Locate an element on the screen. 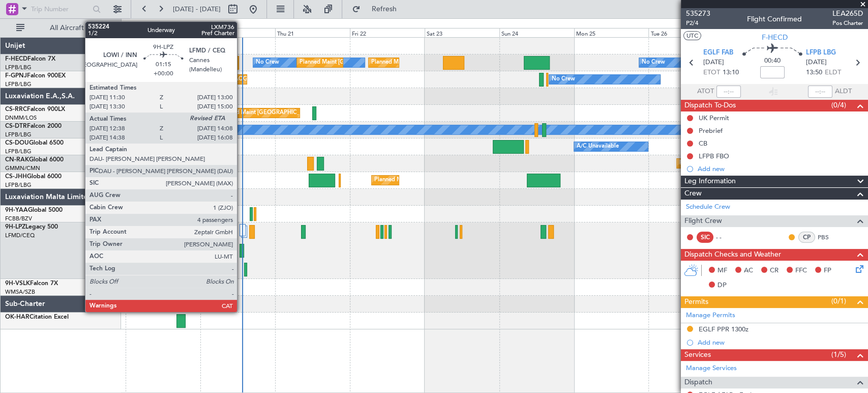 The image size is (868, 393). span: CN-RAK is located at coordinates (17, 160).